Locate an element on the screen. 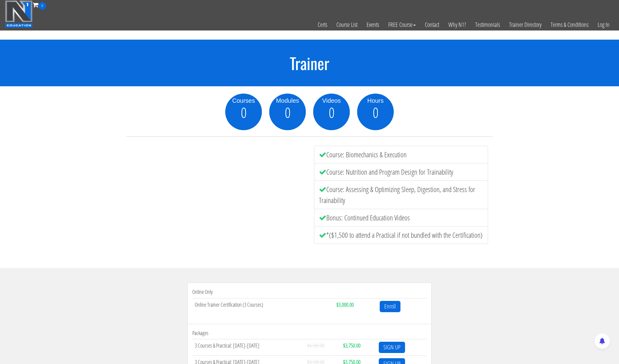 This screenshot has width=619, height=364. img: n1-education is located at coordinates (18, 14).